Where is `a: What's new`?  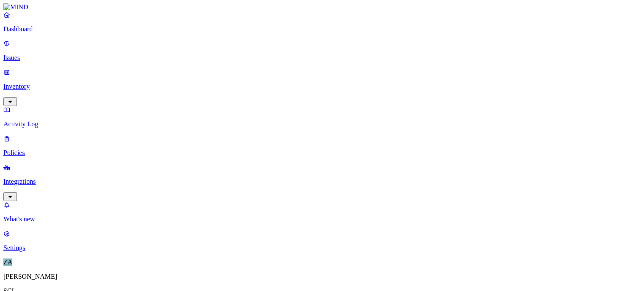 a: What's new is located at coordinates (322, 212).